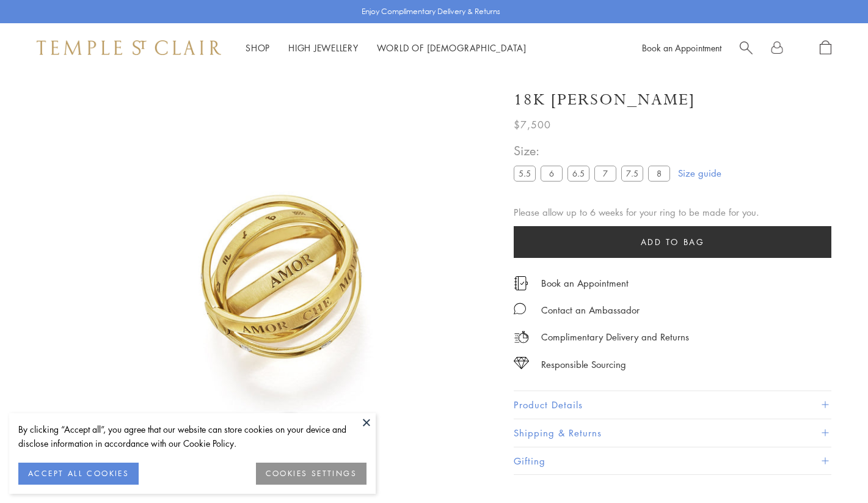 This screenshot has height=503, width=868. Describe the element at coordinates (605, 173) in the screenshot. I see `label: 7` at that location.